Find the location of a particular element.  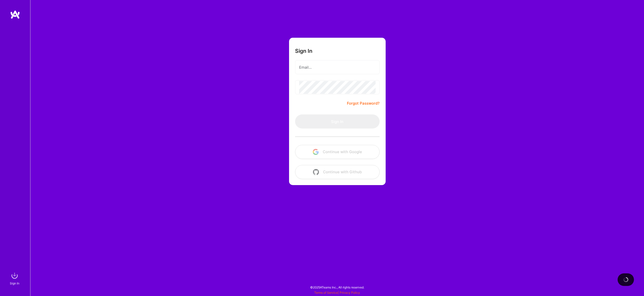

a: sign inSign In is located at coordinates (15, 278).